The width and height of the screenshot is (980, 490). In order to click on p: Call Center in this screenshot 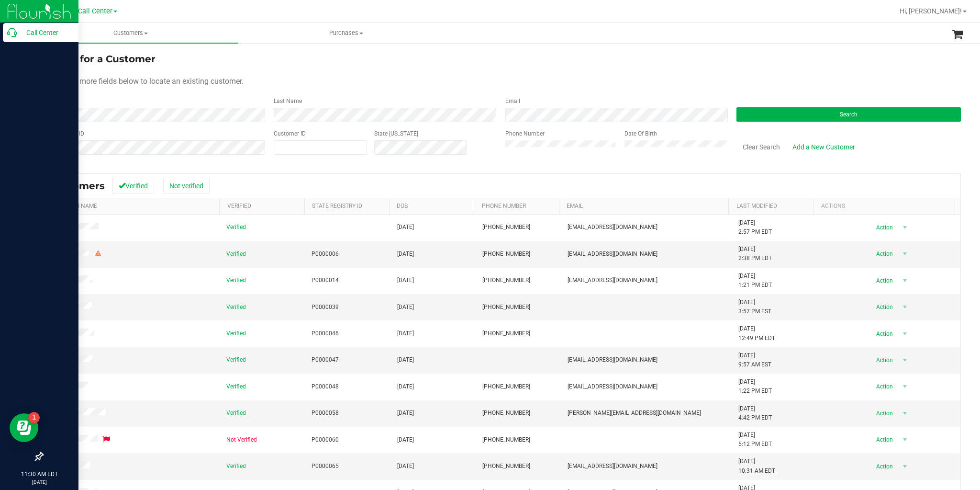, I will do `click(46, 33)`.